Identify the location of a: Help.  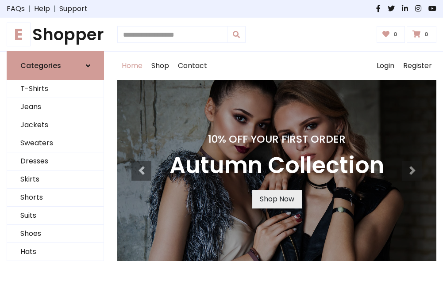
(42, 9).